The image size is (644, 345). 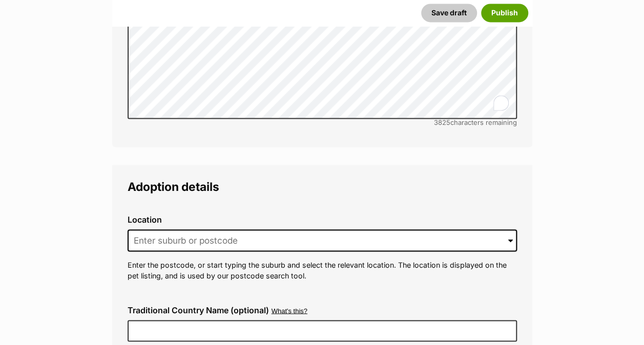 What do you see at coordinates (449, 13) in the screenshot?
I see `button: Save draft` at bounding box center [449, 13].